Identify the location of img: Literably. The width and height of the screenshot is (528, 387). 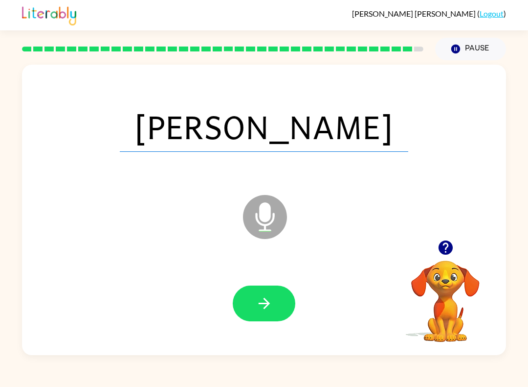
(49, 15).